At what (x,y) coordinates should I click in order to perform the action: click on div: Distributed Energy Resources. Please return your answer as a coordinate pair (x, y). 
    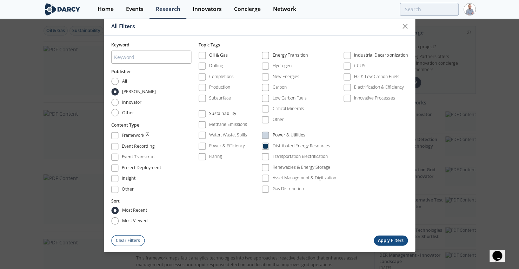
    Looking at the image, I should click on (302, 146).